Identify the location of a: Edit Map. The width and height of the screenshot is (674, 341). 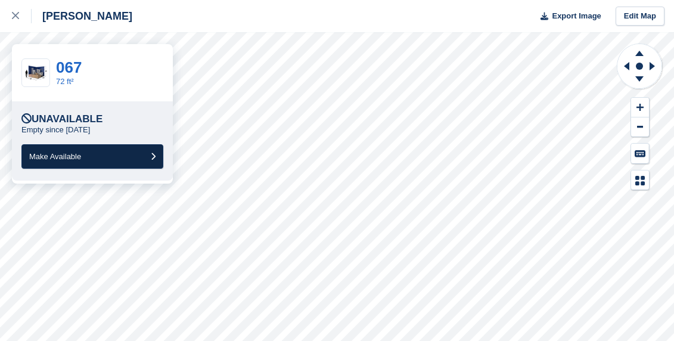
(640, 16).